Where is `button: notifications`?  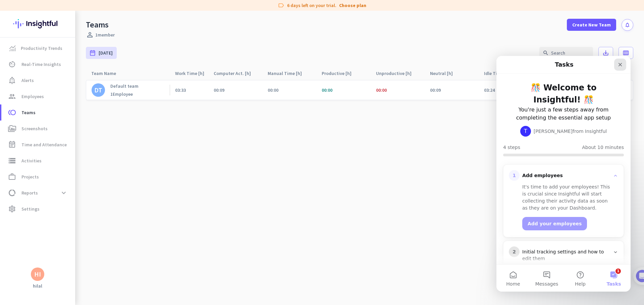 button: notifications is located at coordinates (628, 25).